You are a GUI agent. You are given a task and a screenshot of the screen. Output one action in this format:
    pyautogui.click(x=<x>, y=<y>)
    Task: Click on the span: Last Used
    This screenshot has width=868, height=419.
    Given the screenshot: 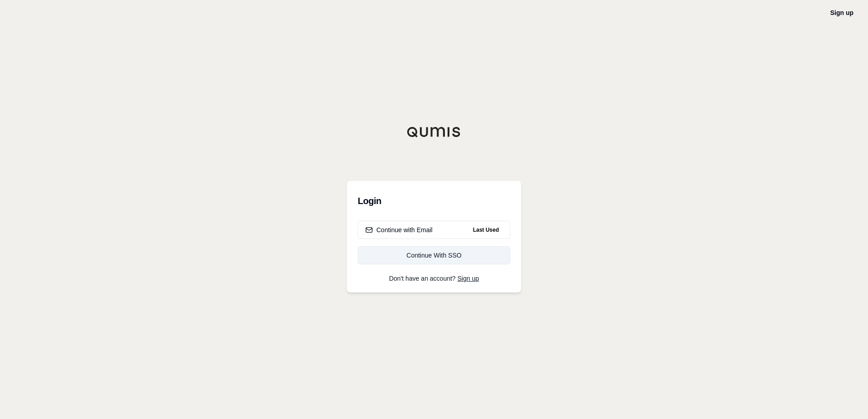 What is the action you would take?
    pyautogui.click(x=486, y=230)
    